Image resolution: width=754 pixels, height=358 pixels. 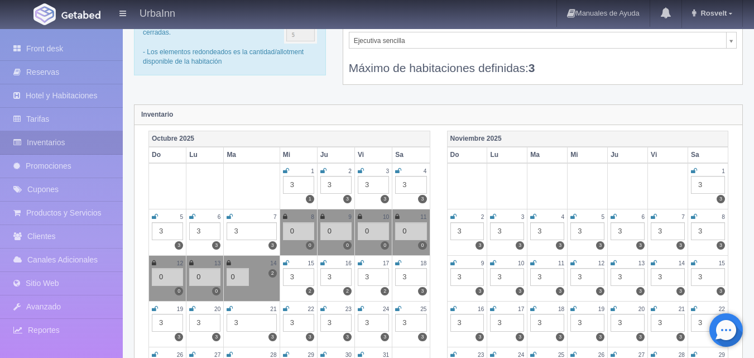 What do you see at coordinates (542, 40) in the screenshot?
I see `a: Ejecutiva sencilla` at bounding box center [542, 40].